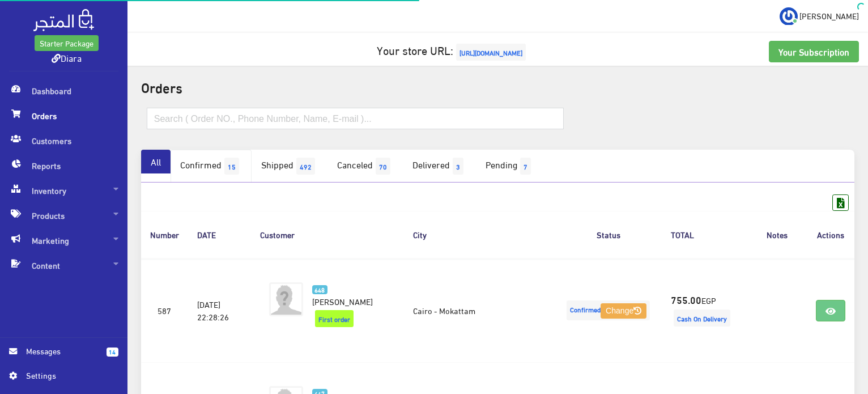 The width and height of the screenshot is (868, 394). What do you see at coordinates (320, 290) in the screenshot?
I see `span: 648` at bounding box center [320, 290].